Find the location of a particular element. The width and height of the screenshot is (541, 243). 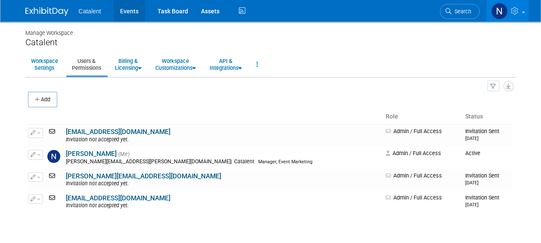

a: WorkspaceCustomizations is located at coordinates (176, 64).